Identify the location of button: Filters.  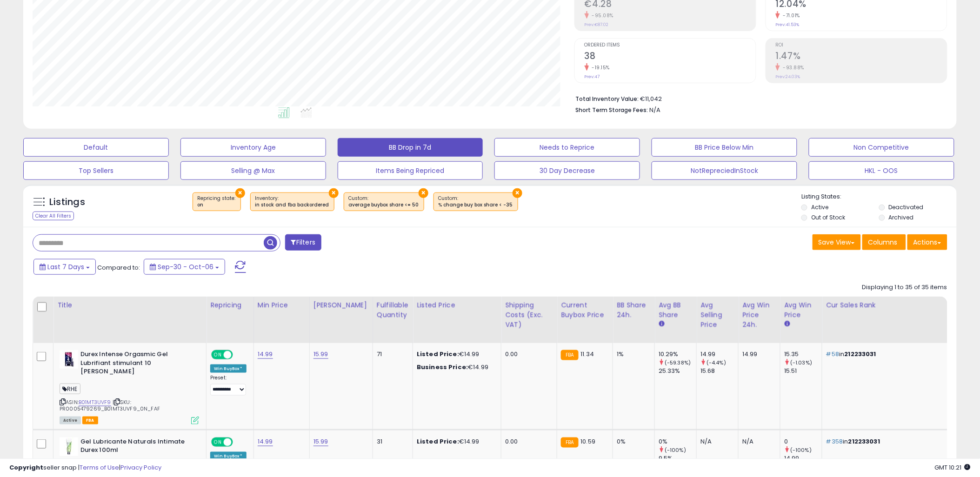
(303, 243).